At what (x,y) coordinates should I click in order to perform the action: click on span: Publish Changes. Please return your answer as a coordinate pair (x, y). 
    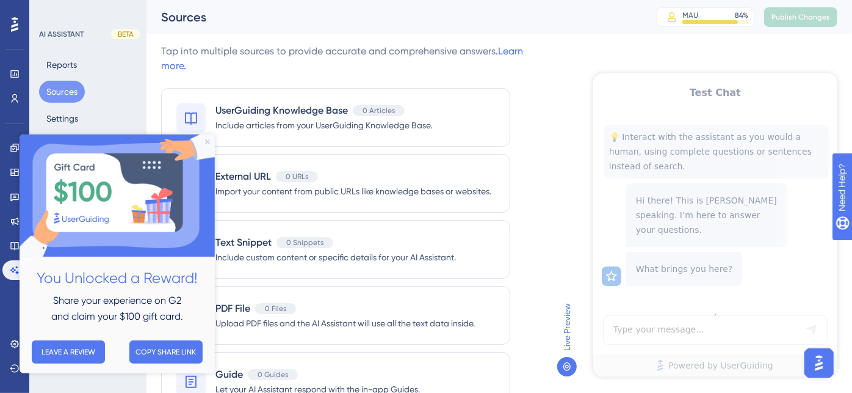
    Looking at the image, I should click on (801, 17).